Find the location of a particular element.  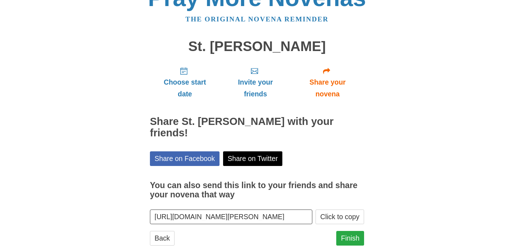

a: Share your novena is located at coordinates (327, 82).